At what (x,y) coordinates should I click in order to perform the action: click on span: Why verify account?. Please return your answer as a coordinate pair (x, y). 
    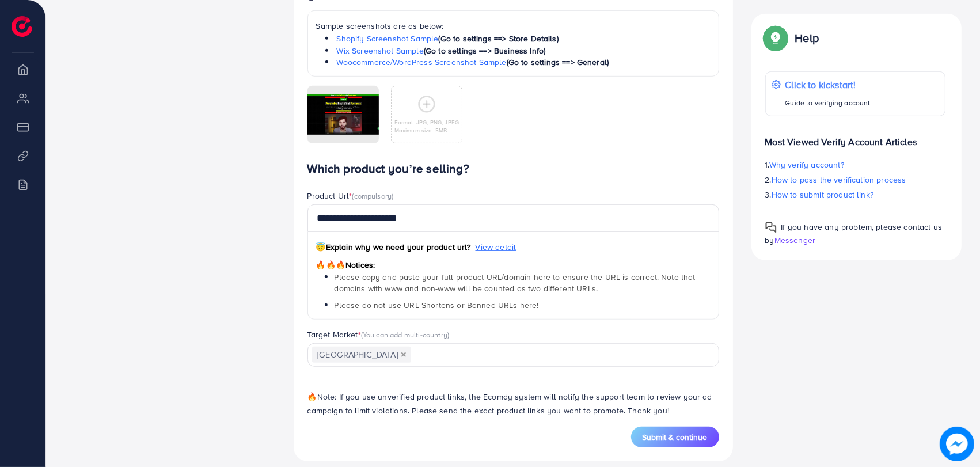
    Looking at the image, I should click on (807, 165).